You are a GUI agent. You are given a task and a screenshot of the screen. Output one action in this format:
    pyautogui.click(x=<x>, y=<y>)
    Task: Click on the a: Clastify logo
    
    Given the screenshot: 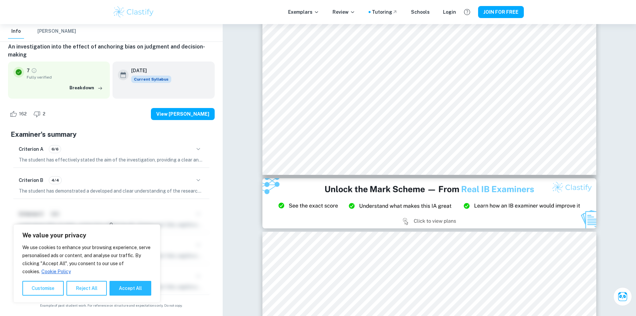 What is the action you would take?
    pyautogui.click(x=134, y=12)
    